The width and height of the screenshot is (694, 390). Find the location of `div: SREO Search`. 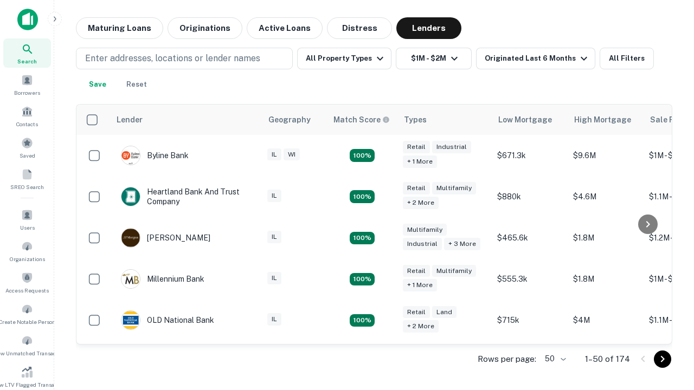

div: SREO Search is located at coordinates (27, 179).